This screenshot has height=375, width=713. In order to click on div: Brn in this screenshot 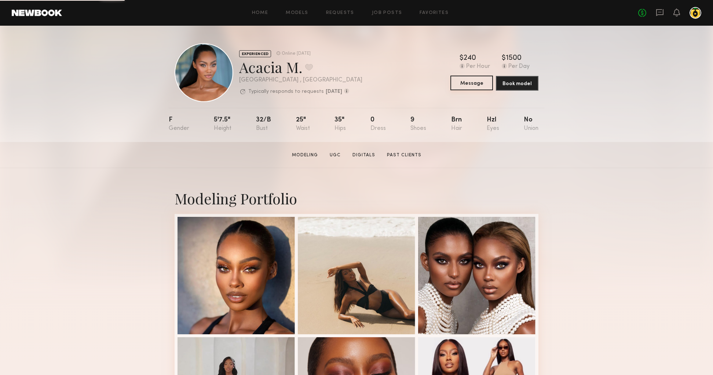, I will do `click(456, 124)`.